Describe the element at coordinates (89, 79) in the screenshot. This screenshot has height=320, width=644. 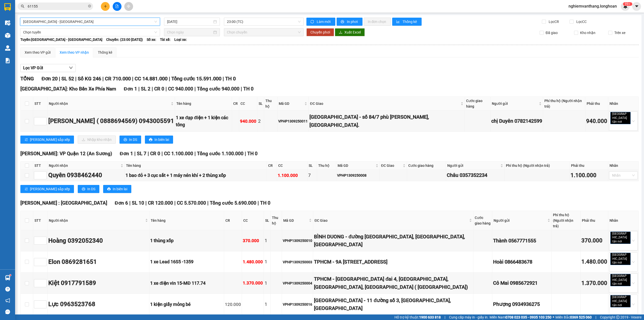
I see `span: Số KG 246` at that location.